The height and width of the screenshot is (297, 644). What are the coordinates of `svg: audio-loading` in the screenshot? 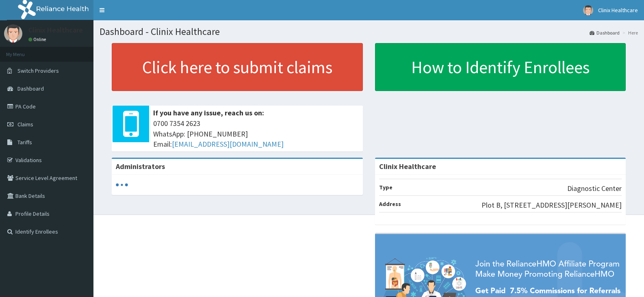 It's located at (122, 185).